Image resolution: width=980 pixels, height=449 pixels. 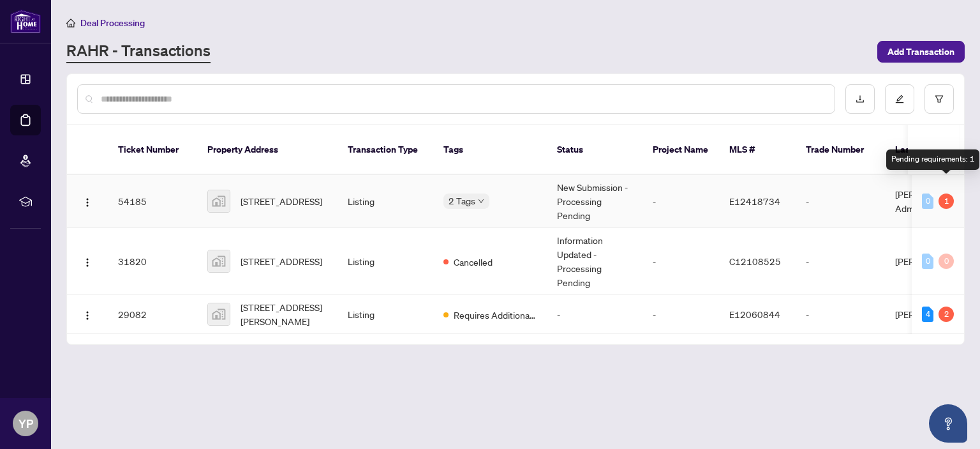 I want to click on img: logo, so click(x=25, y=21).